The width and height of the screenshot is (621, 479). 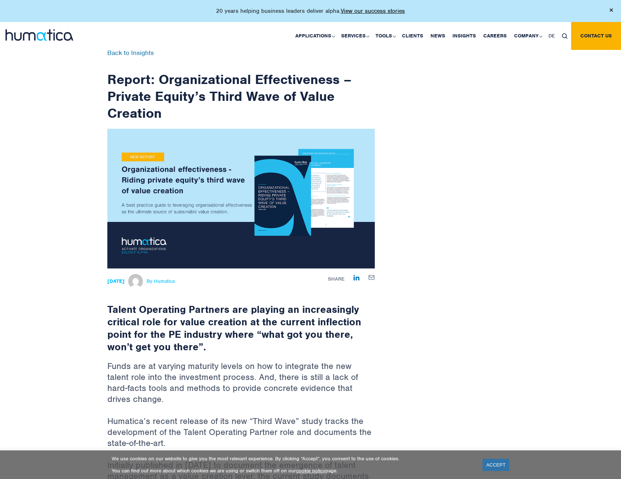 What do you see at coordinates (357, 278) in the screenshot?
I see `img: Share on LinkedIn` at bounding box center [357, 278].